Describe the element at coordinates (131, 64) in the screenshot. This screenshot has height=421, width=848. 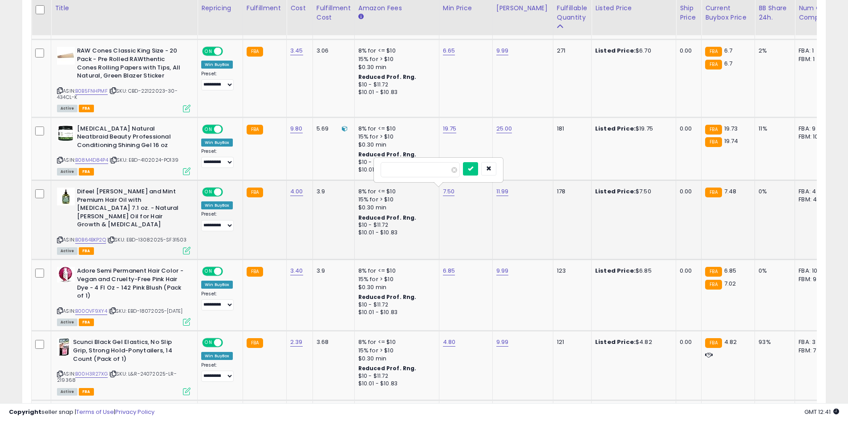
I see `b: RAW Cones Classic King Size - 20 Pack - Pre Rolled RAWthentic Cones Rolling Papers with Tips, All...` at that location.